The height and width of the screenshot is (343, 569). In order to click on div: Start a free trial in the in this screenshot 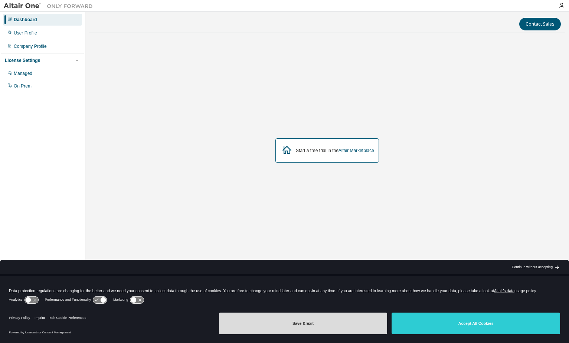, I will do `click(335, 151)`.